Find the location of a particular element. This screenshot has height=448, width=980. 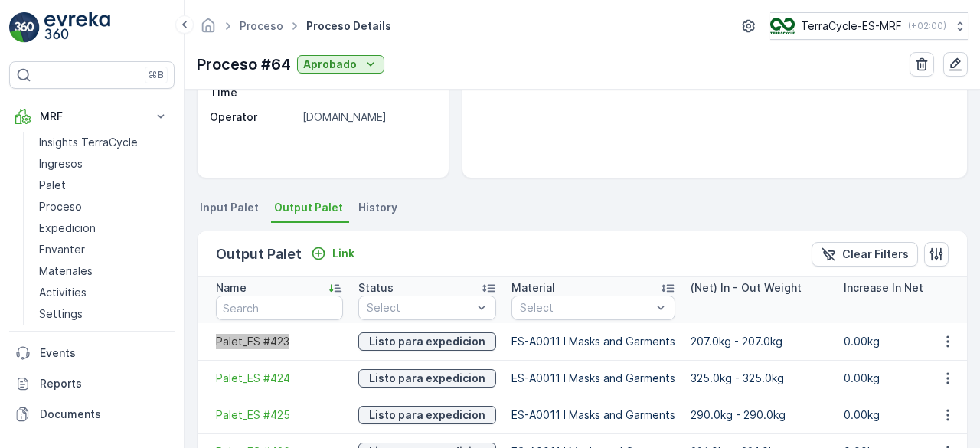

a: Ingresos is located at coordinates (103, 164).